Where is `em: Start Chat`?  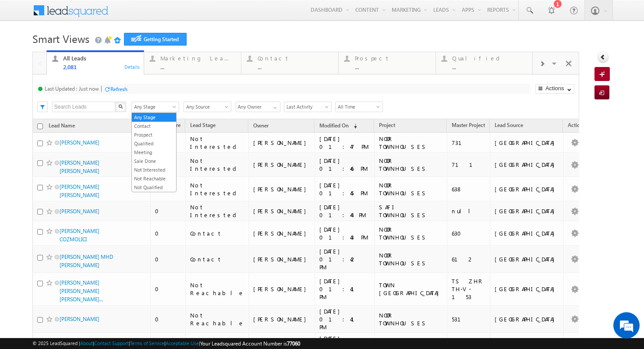
em: Start Chat is located at coordinates (139, 275).